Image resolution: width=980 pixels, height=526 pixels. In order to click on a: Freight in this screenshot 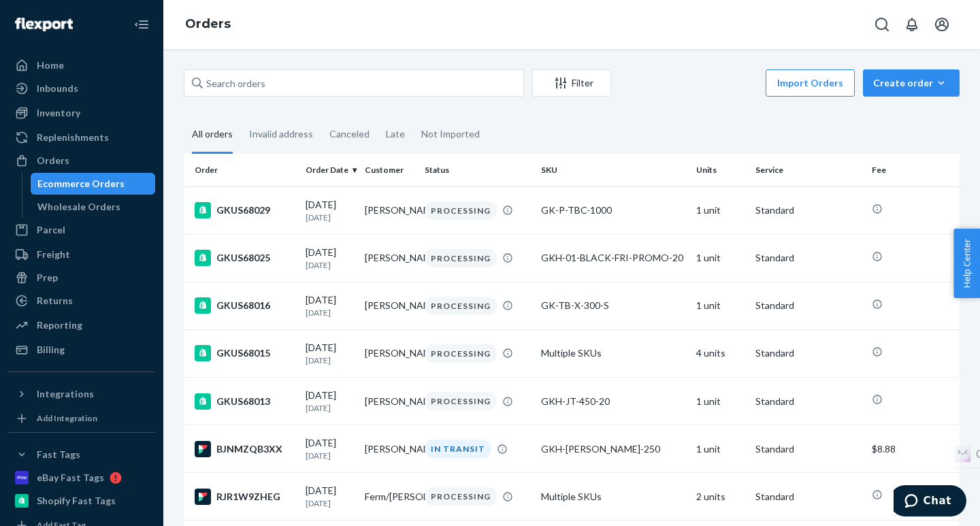, I will do `click(81, 254)`.